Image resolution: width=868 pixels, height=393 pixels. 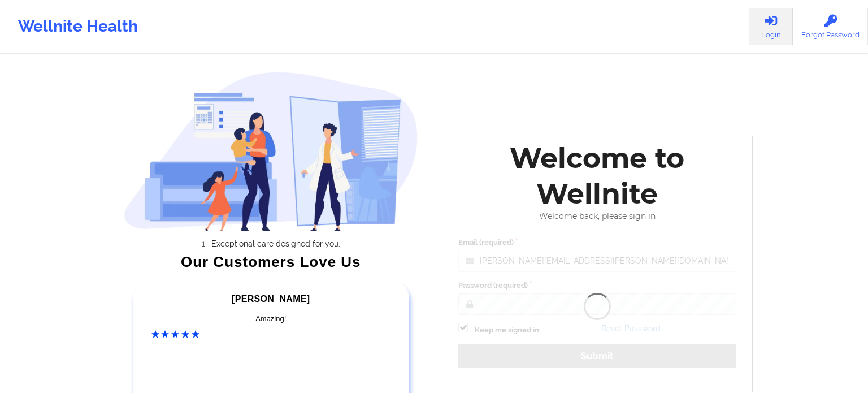 What do you see at coordinates (271, 262) in the screenshot?
I see `div: Our Customers Love Us` at bounding box center [271, 262].